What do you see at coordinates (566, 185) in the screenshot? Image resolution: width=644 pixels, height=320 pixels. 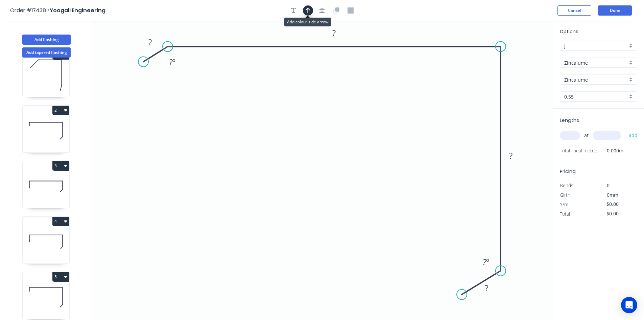 I see `span: Bends` at bounding box center [566, 185].